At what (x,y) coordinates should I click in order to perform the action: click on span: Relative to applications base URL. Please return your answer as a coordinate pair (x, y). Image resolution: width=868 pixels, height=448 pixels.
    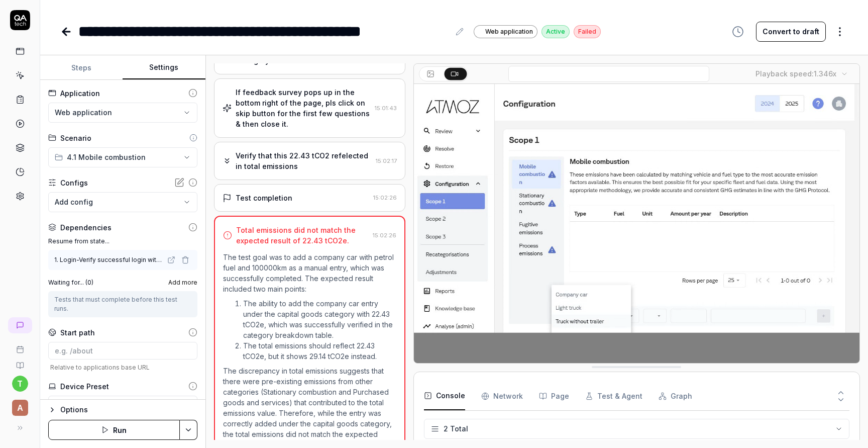
    Looking at the image, I should click on (123, 367).